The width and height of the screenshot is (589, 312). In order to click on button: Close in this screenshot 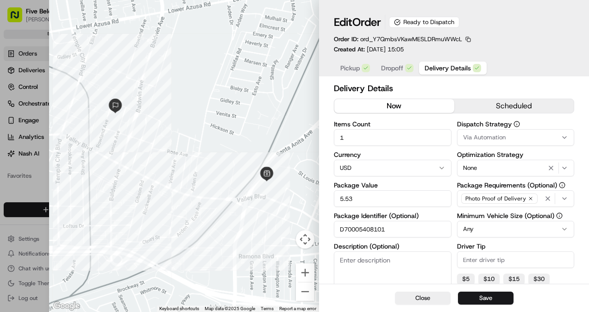, I will do `click(423, 298)`.